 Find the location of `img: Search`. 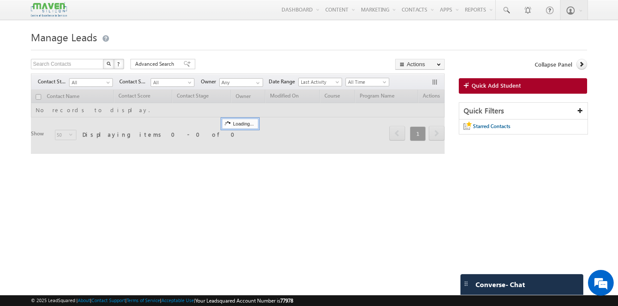

img: Search is located at coordinates (109, 64).